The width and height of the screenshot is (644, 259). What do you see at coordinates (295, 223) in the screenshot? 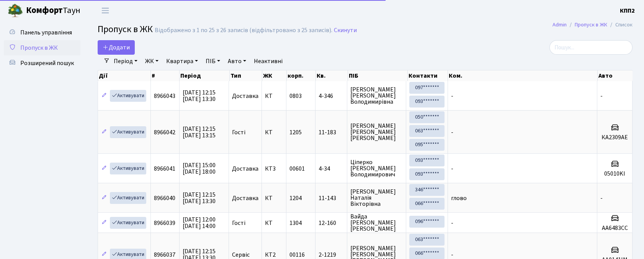
I see `span: 1304` at bounding box center [295, 223].